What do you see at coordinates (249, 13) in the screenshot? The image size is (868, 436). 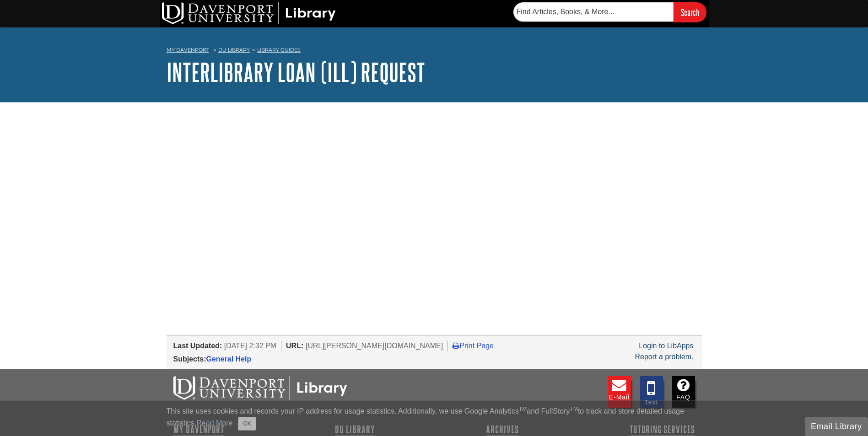 I see `img: DU Library` at bounding box center [249, 13].